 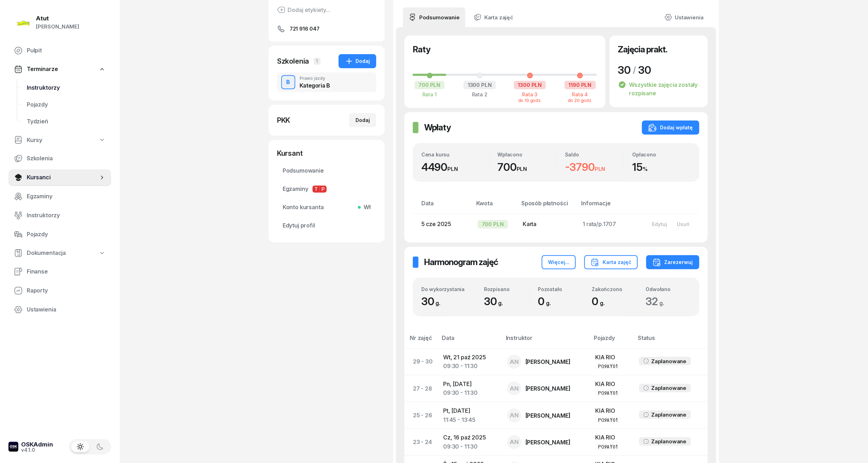 What do you see at coordinates (662, 154) in the screenshot?
I see `div: Opłacono` at bounding box center [662, 154].